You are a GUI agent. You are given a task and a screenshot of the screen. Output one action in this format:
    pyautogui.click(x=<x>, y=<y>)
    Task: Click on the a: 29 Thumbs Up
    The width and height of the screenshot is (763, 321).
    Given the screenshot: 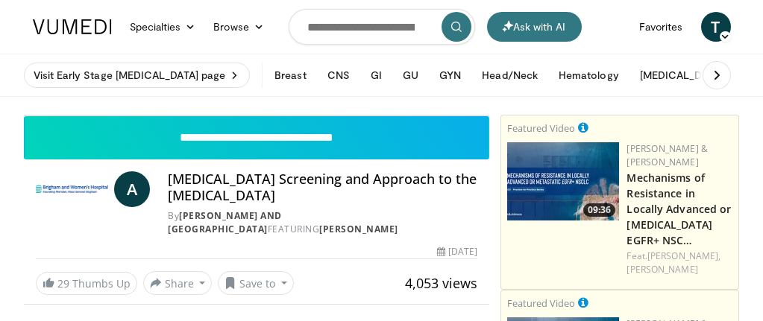 What is the action you would take?
    pyautogui.click(x=86, y=283)
    